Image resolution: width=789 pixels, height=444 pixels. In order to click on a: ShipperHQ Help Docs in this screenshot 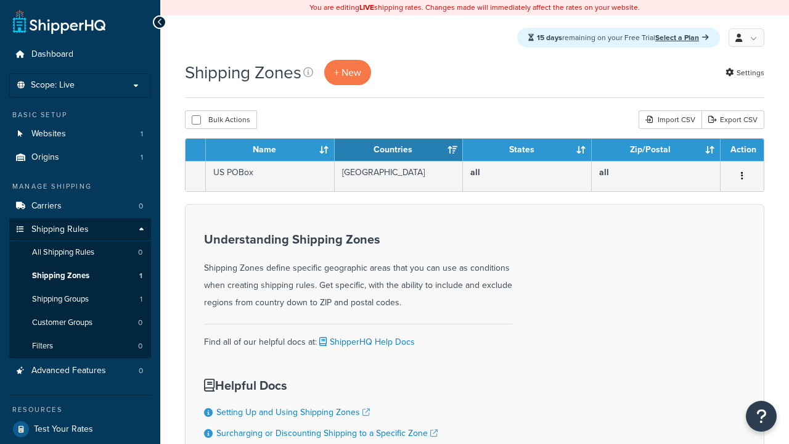, I will do `click(365, 341)`.